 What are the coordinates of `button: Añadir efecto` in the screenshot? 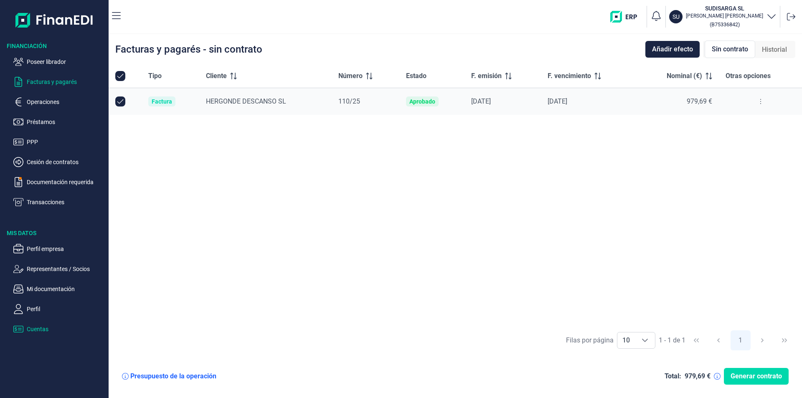 It's located at (673, 49).